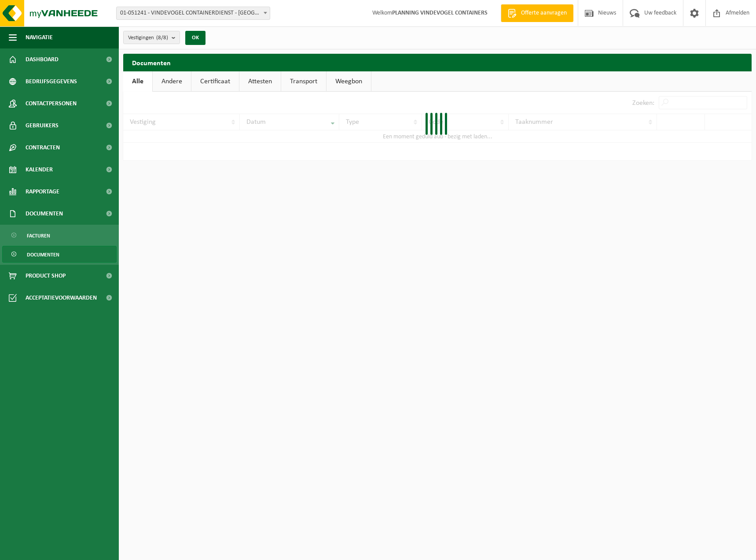 This screenshot has height=560, width=756. I want to click on a: Documenten, so click(59, 254).